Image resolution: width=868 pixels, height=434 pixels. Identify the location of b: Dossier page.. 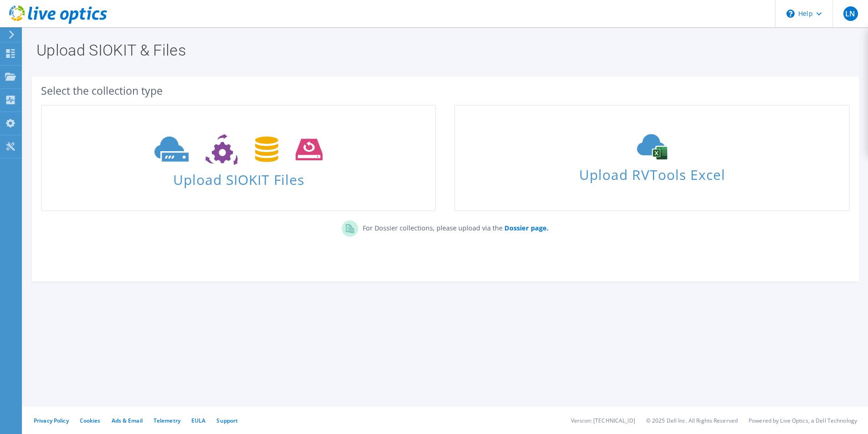
(526, 228).